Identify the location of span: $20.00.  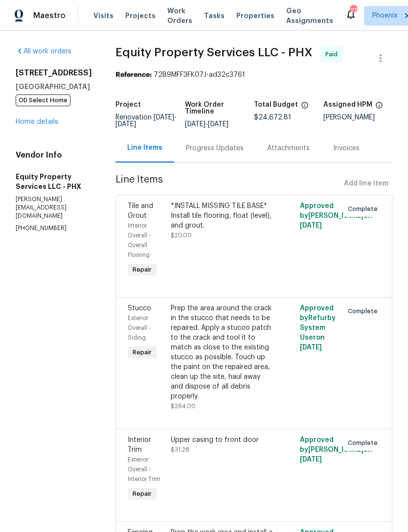
(181, 236).